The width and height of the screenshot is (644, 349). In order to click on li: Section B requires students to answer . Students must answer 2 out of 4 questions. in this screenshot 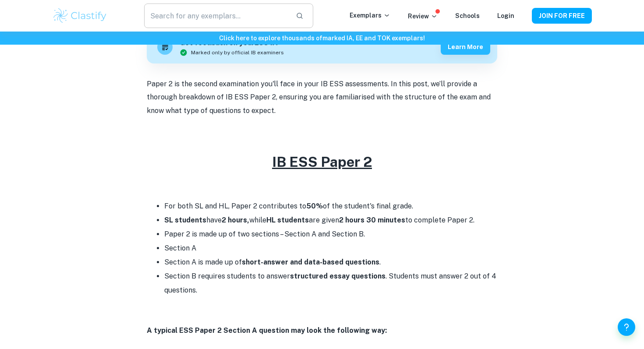, I will do `click(331, 283)`.